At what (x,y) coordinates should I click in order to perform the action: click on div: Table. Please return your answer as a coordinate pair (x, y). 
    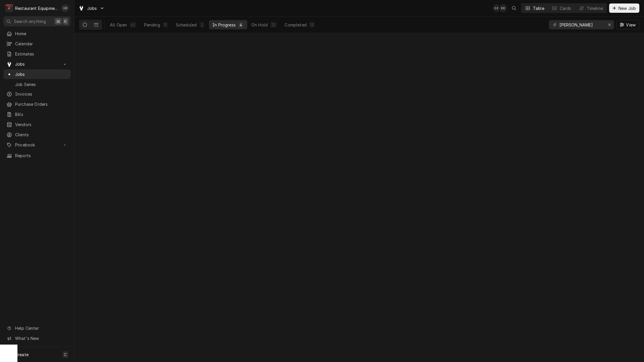
    Looking at the image, I should click on (538, 8).